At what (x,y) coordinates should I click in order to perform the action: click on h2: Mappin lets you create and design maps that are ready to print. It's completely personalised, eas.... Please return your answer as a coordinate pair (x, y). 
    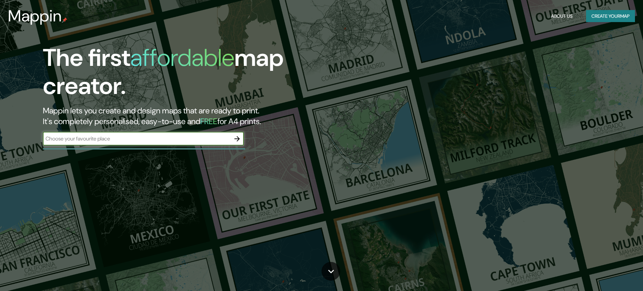
    Looking at the image, I should click on (204, 116).